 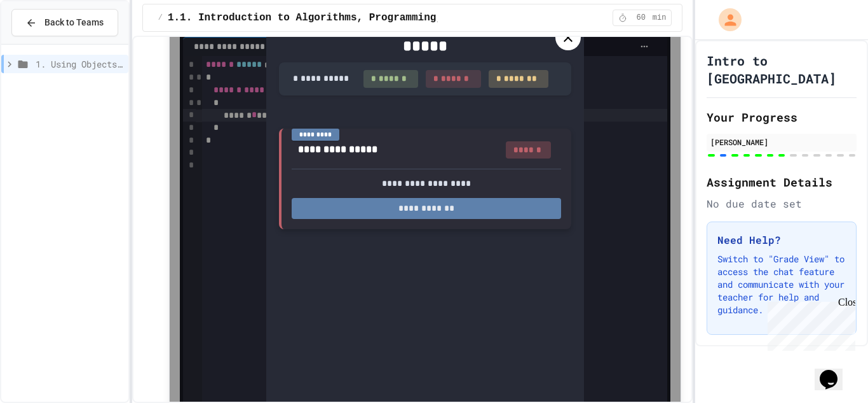 What do you see at coordinates (782, 182) in the screenshot?
I see `h2: Assignment Details` at bounding box center [782, 182].